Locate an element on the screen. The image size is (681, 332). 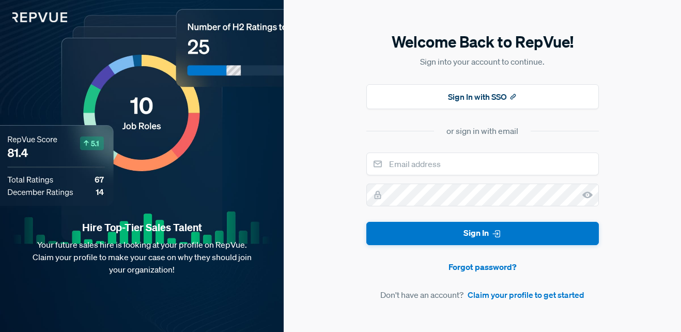
article: Don't have an account? is located at coordinates (483, 295).